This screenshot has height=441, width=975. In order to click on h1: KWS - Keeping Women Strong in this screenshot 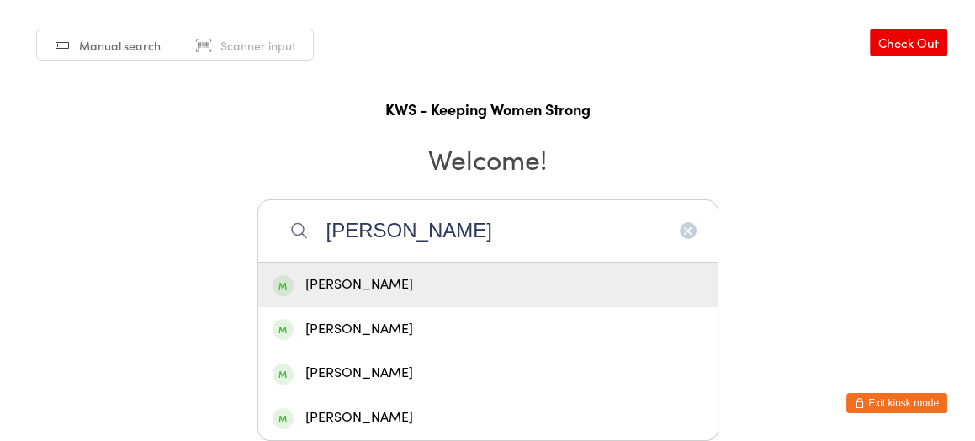, I will do `click(487, 109)`.